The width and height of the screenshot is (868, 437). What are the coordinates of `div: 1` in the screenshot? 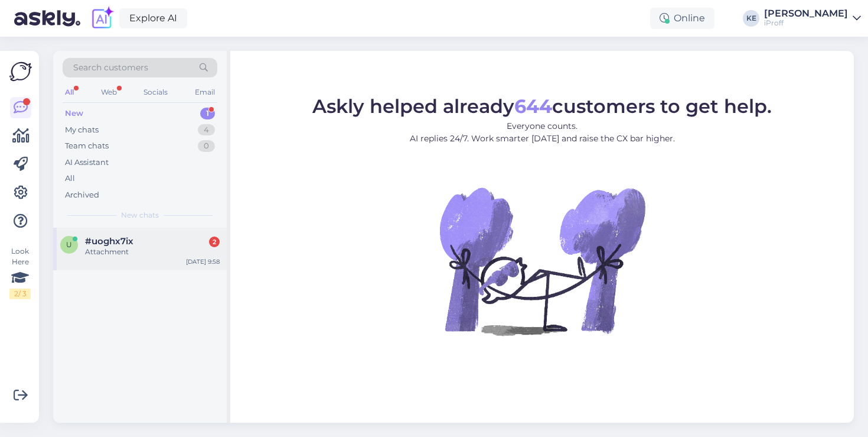 It's located at (208, 114).